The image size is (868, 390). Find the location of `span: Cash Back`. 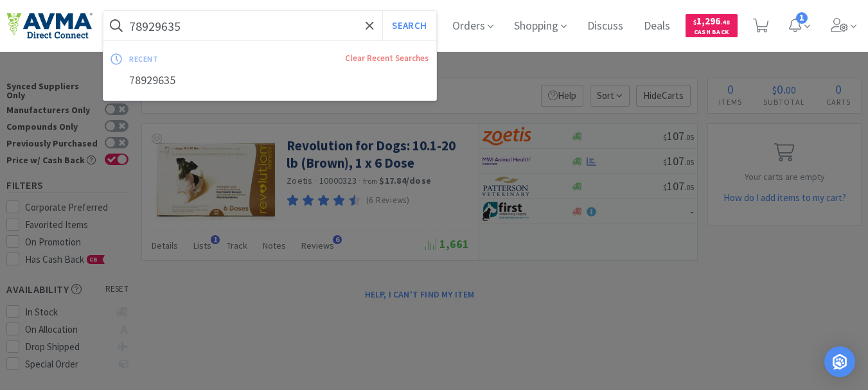

span: Cash Back is located at coordinates (711, 33).